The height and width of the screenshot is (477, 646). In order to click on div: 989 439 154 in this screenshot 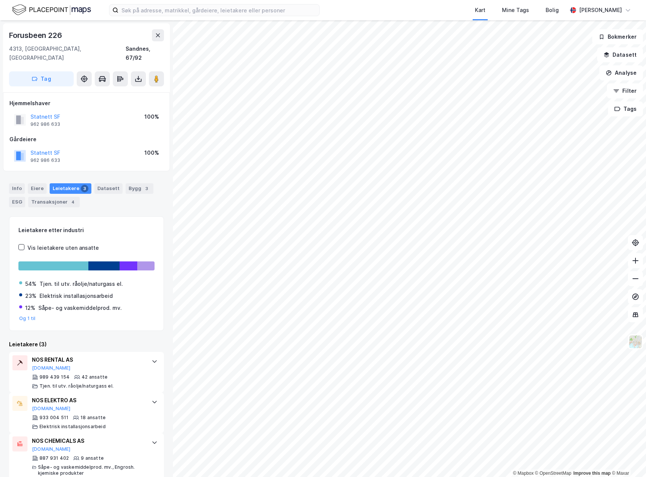, I will do `click(54, 377)`.